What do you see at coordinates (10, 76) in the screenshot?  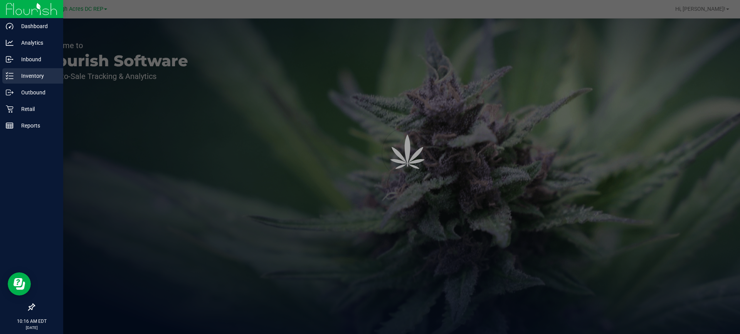 I see `inline-svg: Inventory` at bounding box center [10, 76].